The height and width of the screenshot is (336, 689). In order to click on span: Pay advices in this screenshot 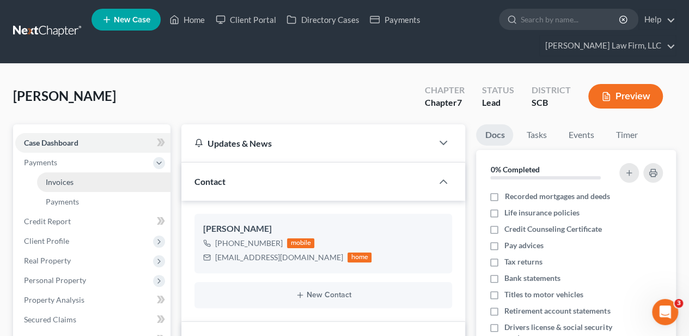, I will do `click(524, 245)`.